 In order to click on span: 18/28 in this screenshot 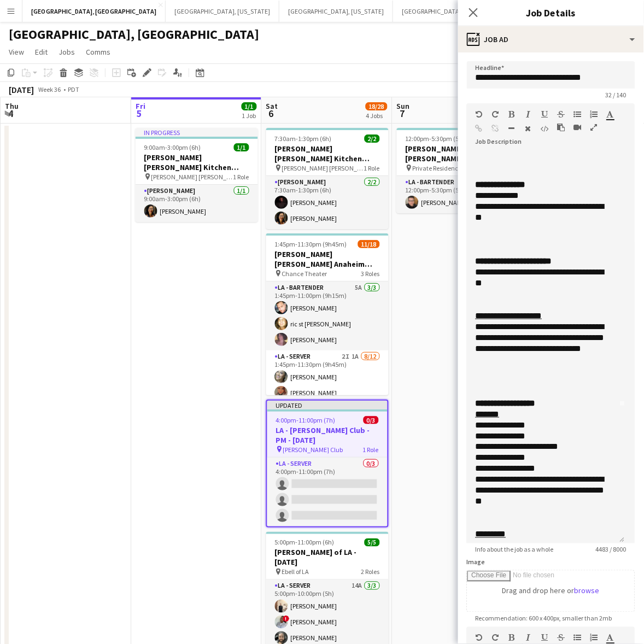, I will do `click(377, 106)`.